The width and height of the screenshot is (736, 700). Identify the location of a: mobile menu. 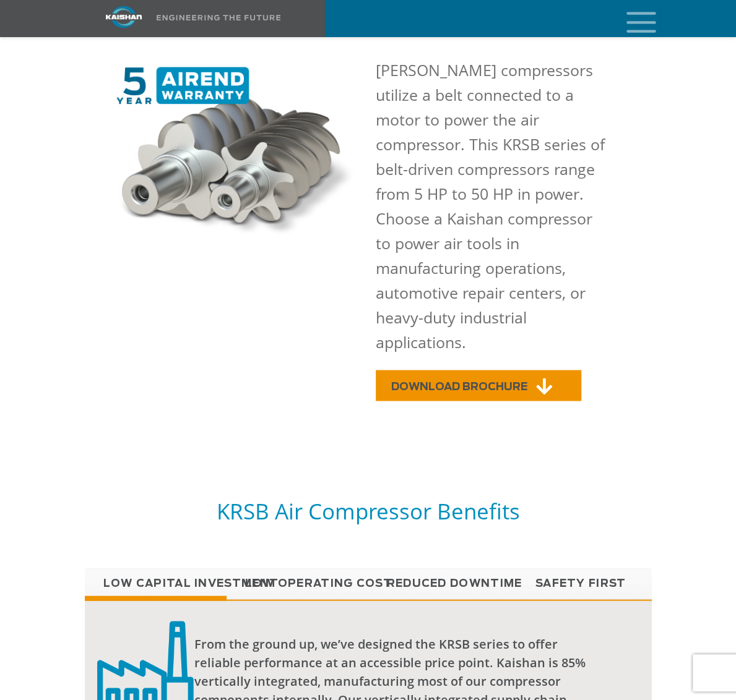
(632, 18).